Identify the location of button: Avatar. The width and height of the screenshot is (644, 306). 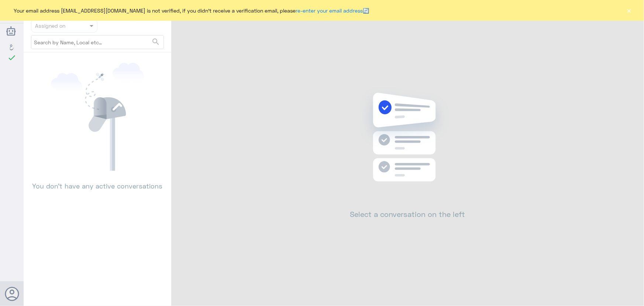
(12, 294).